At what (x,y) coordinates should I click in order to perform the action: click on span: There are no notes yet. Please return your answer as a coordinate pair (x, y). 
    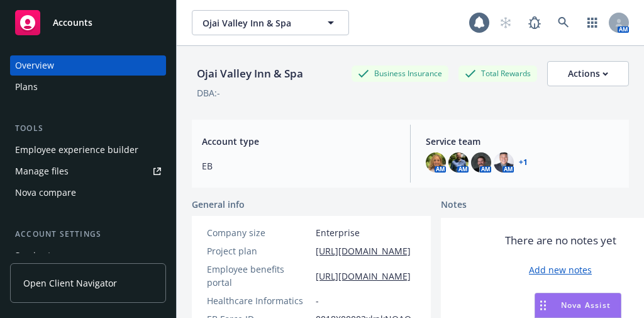
    Looking at the image, I should click on (560, 240).